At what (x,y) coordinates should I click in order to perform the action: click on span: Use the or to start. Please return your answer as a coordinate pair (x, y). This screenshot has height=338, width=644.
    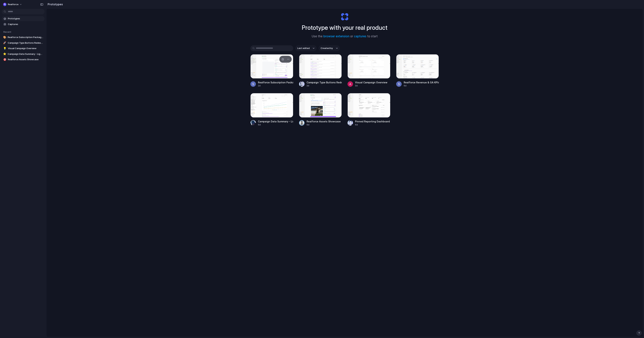
    Looking at the image, I should click on (345, 36).